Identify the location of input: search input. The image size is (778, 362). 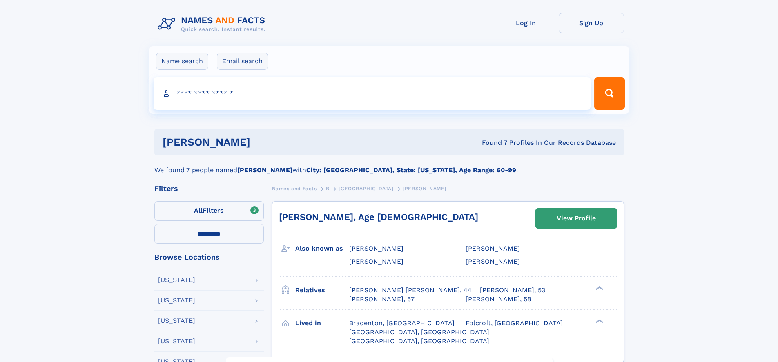
(372, 93).